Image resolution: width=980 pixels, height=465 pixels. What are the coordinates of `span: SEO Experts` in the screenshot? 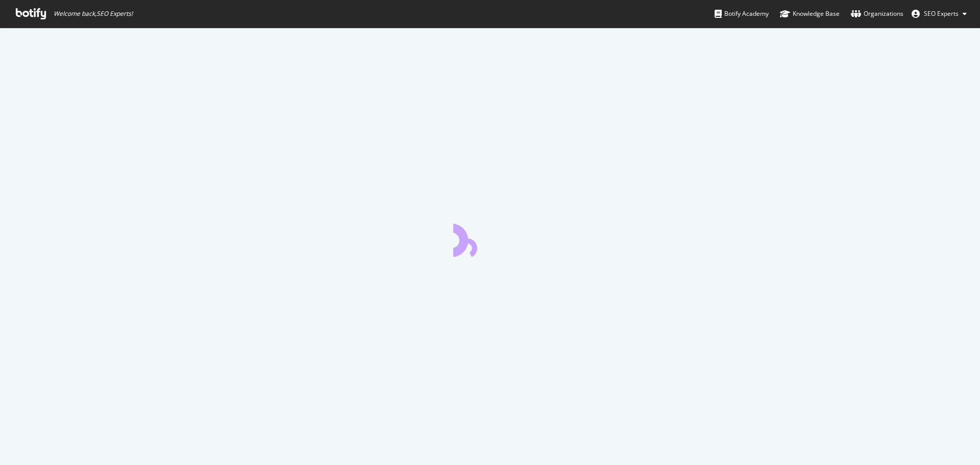 It's located at (941, 13).